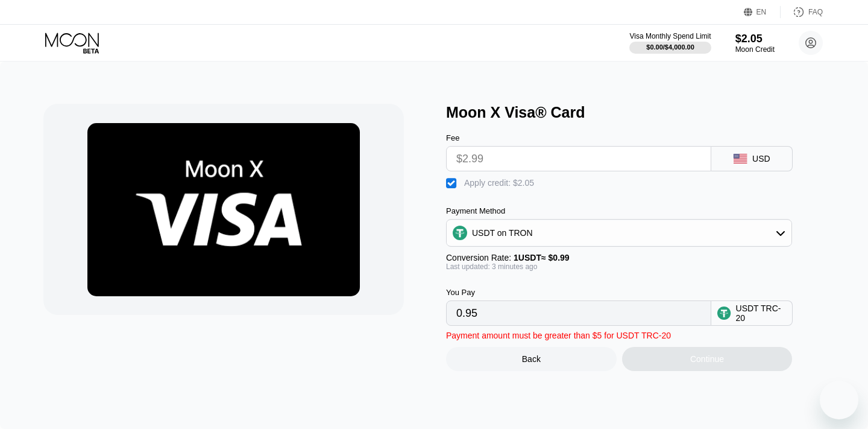  I want to click on div: Payment amount must be greater than $5 for USDT TRC-20, so click(558, 336).